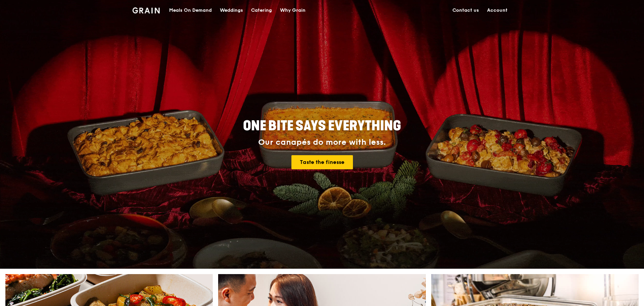 This screenshot has height=306, width=644. What do you see at coordinates (497, 11) in the screenshot?
I see `a: Account` at bounding box center [497, 11].